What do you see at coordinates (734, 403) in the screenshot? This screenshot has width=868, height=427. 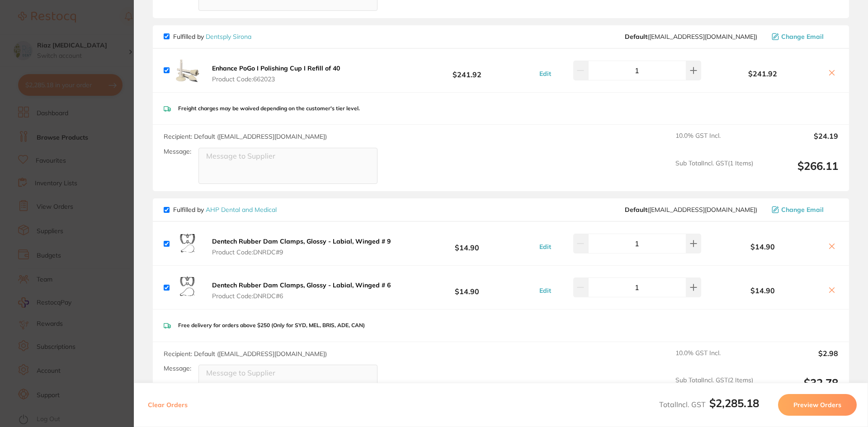 I see `b: $2,285.18` at bounding box center [734, 403].